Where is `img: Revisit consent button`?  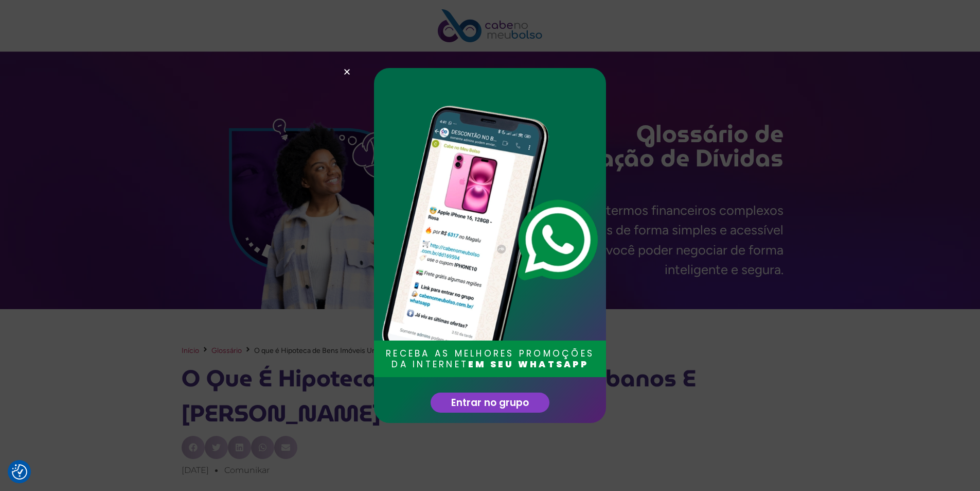 img: Revisit consent button is located at coordinates (19, 472).